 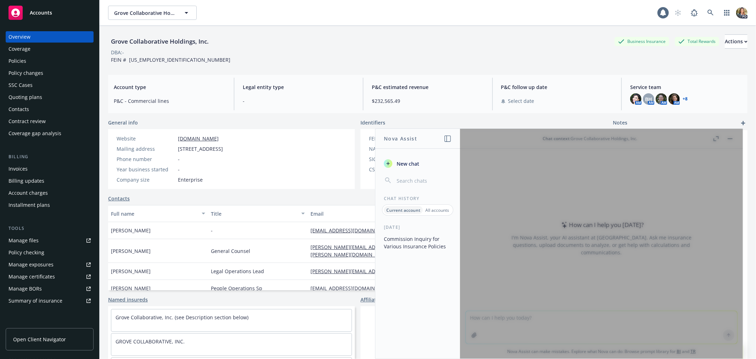 I want to click on div: Manage exposures, so click(x=31, y=264).